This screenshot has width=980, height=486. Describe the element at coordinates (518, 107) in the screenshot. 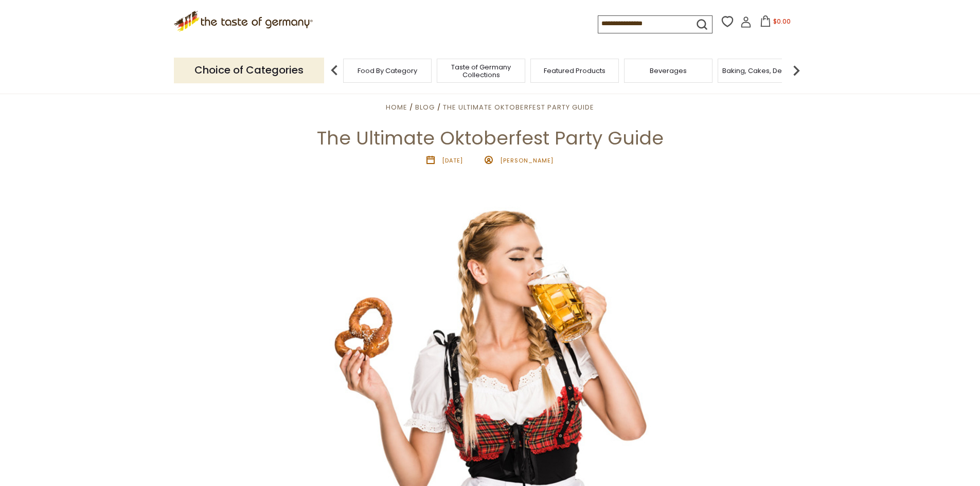

I see `span: The Ultimate Oktoberfest Party Guide` at that location.